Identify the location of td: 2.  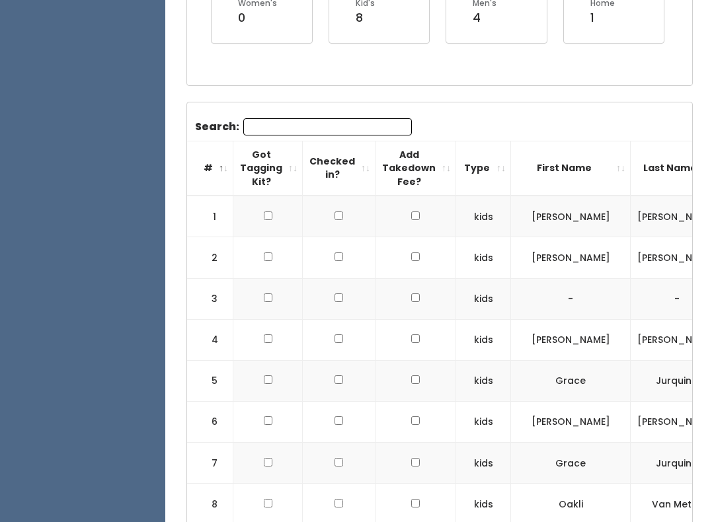
(210, 258).